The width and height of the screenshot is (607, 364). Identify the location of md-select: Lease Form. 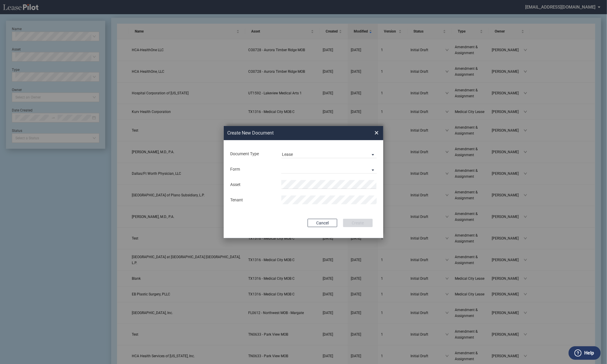
(329, 169).